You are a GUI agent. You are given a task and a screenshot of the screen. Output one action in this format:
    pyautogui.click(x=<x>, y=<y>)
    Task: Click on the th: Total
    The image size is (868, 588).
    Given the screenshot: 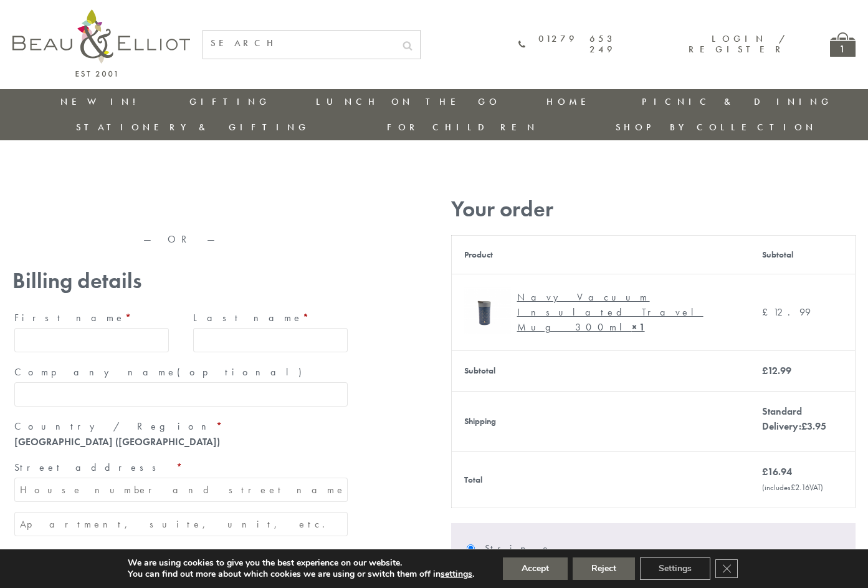 What is the action you would take?
    pyautogui.click(x=600, y=479)
    